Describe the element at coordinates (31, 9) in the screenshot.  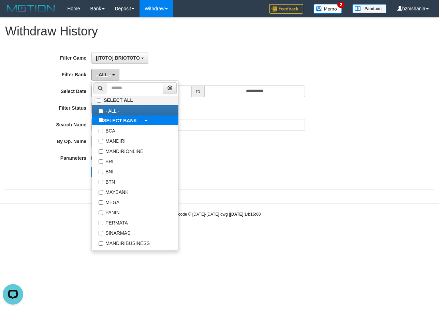
I see `img: MOTION_logo.png` at that location.